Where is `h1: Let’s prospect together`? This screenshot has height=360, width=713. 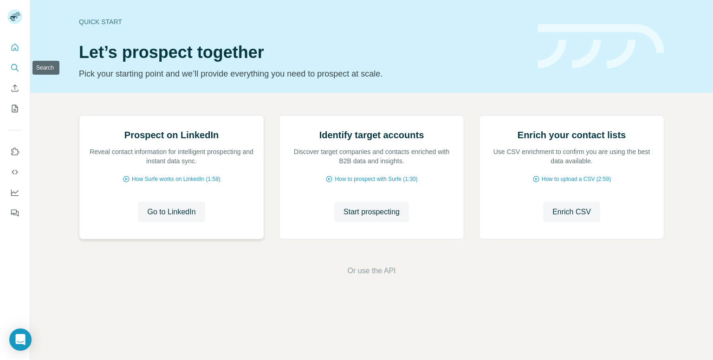 h1: Let’s prospect together is located at coordinates (303, 52).